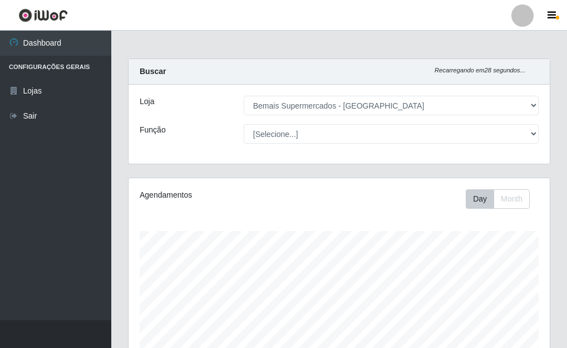 The height and width of the screenshot is (348, 567). What do you see at coordinates (153, 130) in the screenshot?
I see `label: Função` at bounding box center [153, 130].